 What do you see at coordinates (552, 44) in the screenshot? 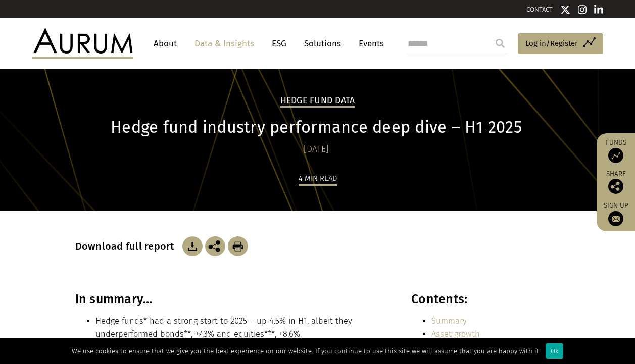
I see `span: Log in/Register` at bounding box center [552, 44].